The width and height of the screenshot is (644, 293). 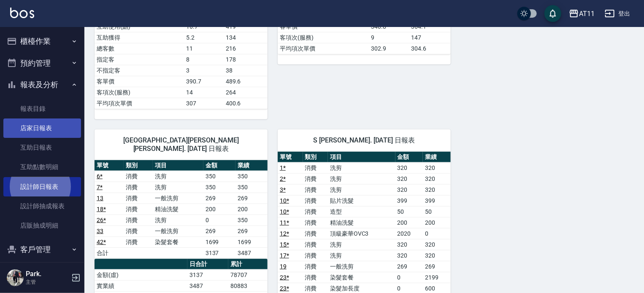 I want to click on td: 金額(虛), so click(x=141, y=275).